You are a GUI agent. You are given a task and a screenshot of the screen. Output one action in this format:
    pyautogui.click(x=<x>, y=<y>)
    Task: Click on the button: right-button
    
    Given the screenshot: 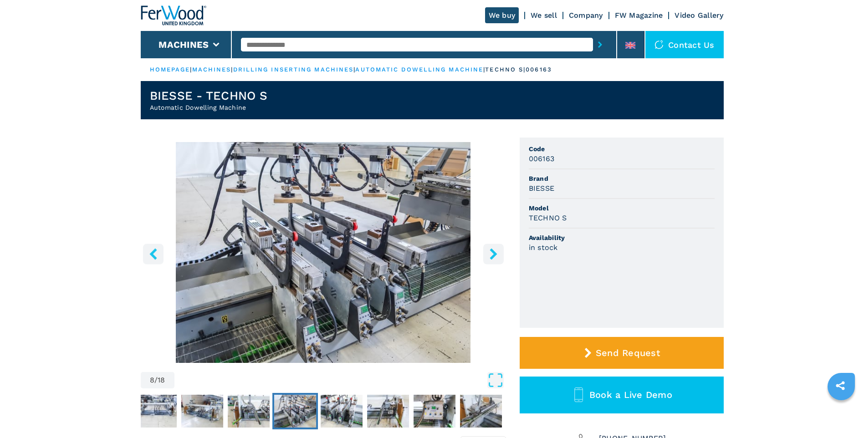 What is the action you would take?
    pyautogui.click(x=494, y=254)
    